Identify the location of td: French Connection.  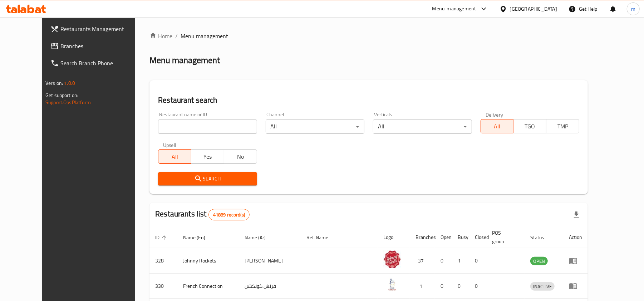
(208, 286).